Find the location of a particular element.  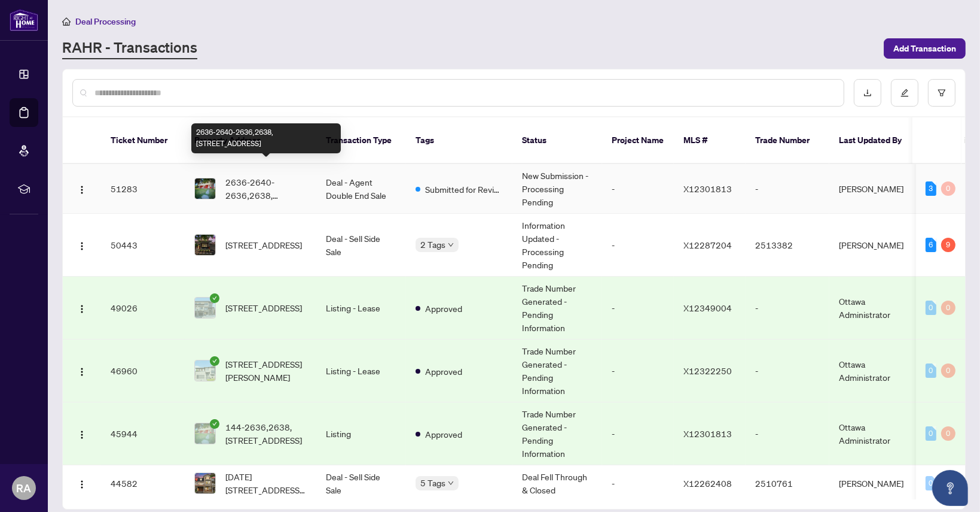

td: 50443 is located at coordinates (143, 245).